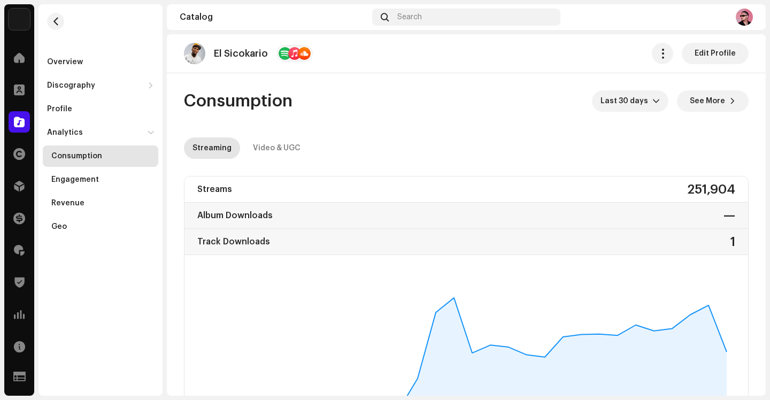 The width and height of the screenshot is (770, 400). I want to click on div: Consumption, so click(76, 156).